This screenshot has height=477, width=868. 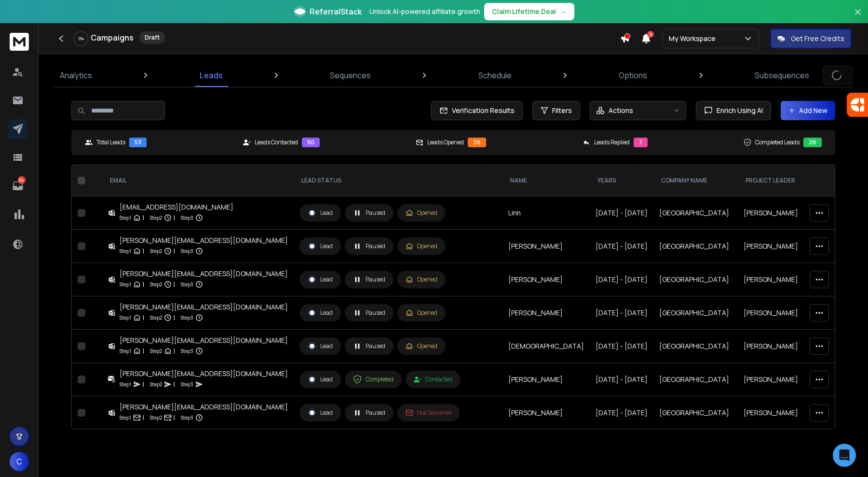 I want to click on th: LEAD STATUS, so click(x=398, y=181).